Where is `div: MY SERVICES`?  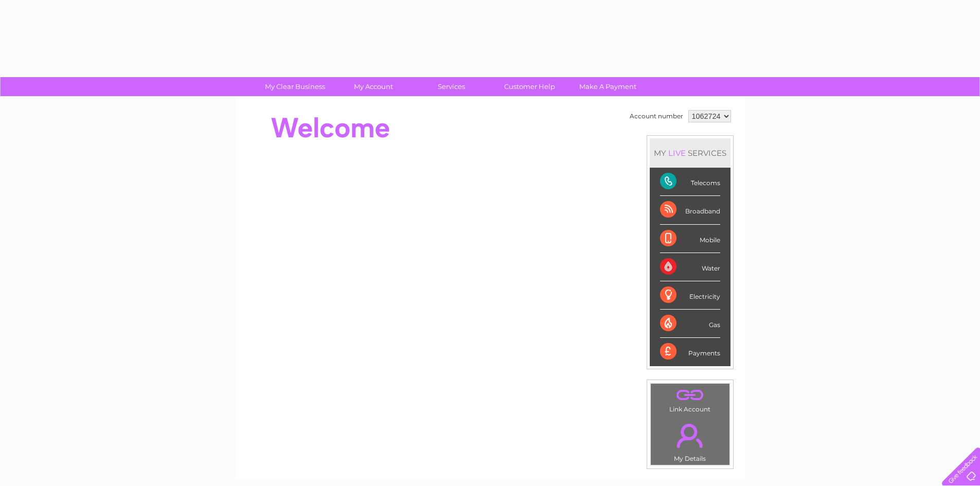 div: MY SERVICES is located at coordinates (690, 153).